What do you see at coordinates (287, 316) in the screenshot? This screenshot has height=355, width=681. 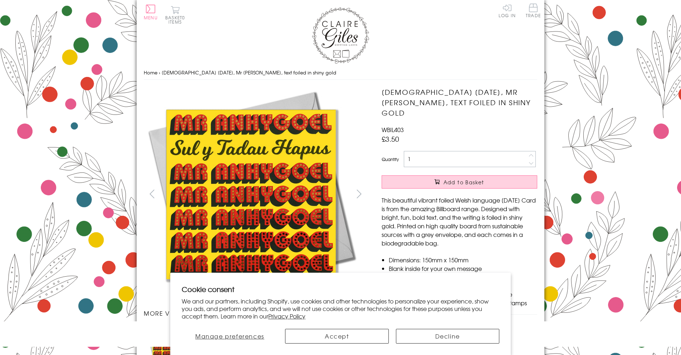 I see `a: Privacy Policy` at bounding box center [287, 316].